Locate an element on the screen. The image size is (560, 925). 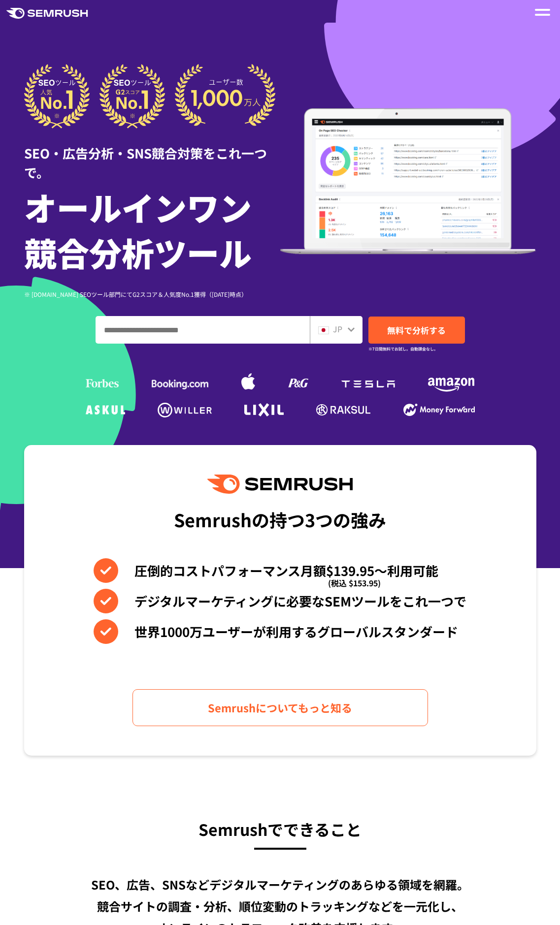
span: Semrushについてもっと知る is located at coordinates (279, 707).